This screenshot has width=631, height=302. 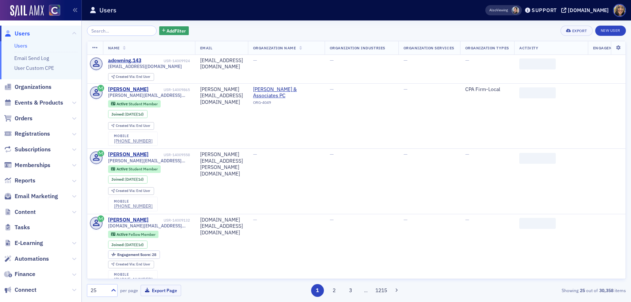 I want to click on a: Reports, so click(x=20, y=180).